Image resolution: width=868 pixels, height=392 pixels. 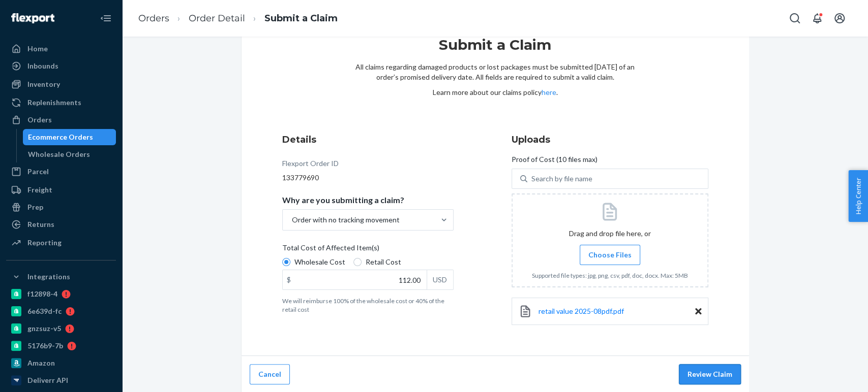 I want to click on h3: Uploads, so click(x=610, y=139).